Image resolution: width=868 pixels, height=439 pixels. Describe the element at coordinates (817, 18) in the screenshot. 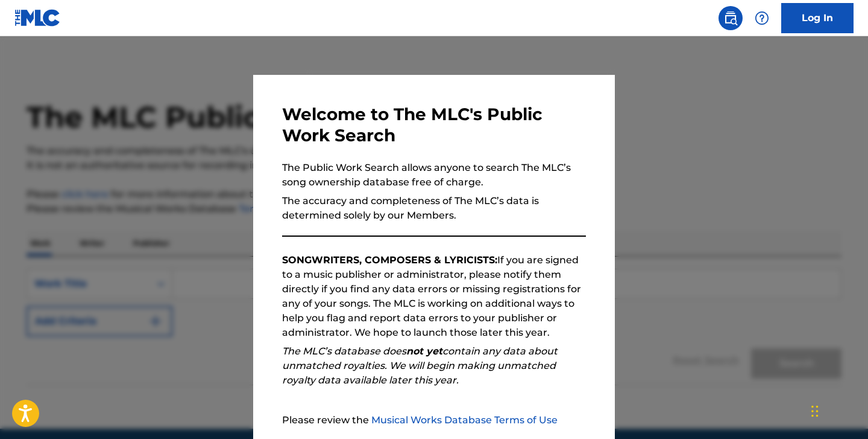

I see `a: Log In` at that location.